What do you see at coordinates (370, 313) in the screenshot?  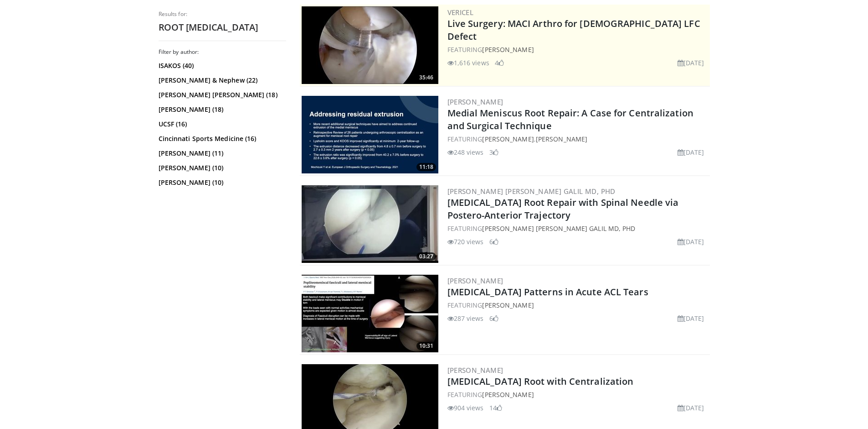 I see `a: 10:31` at bounding box center [370, 313].